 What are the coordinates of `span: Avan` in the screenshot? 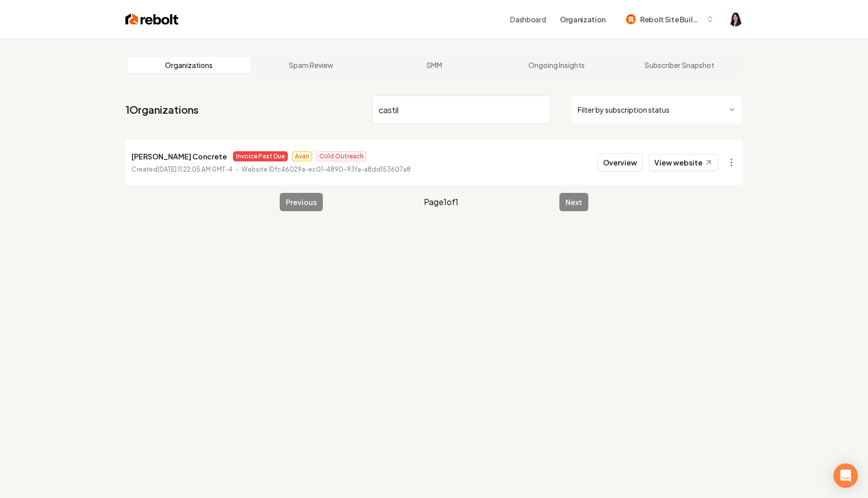 It's located at (302, 156).